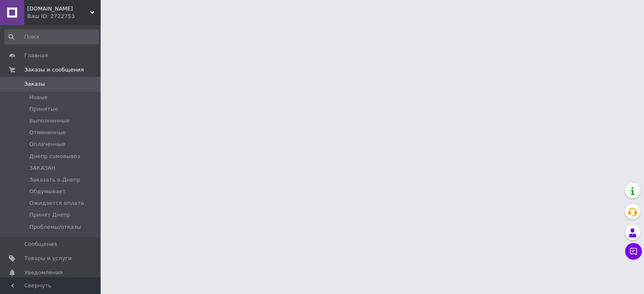 The image size is (644, 294). What do you see at coordinates (39, 97) in the screenshot?
I see `span: Новые` at bounding box center [39, 97].